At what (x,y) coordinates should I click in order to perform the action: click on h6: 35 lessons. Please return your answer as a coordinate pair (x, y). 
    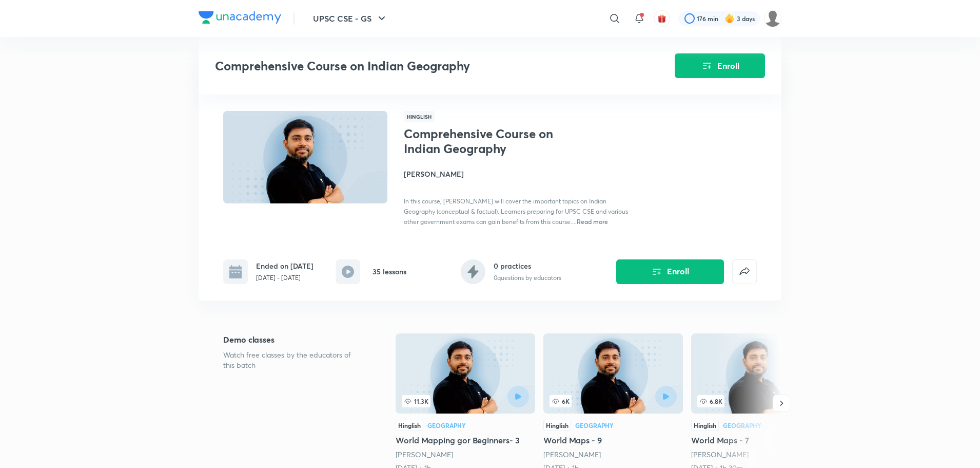
    Looking at the image, I should click on (389, 271).